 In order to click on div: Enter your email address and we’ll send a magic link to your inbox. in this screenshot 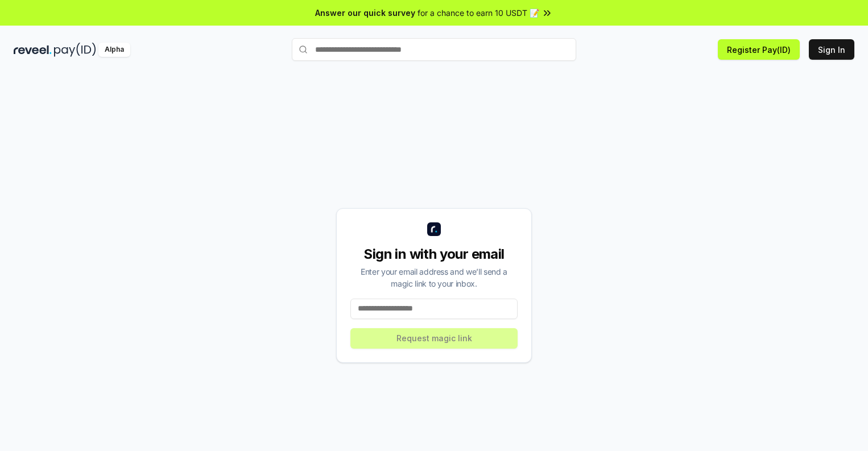, I will do `click(434, 278)`.